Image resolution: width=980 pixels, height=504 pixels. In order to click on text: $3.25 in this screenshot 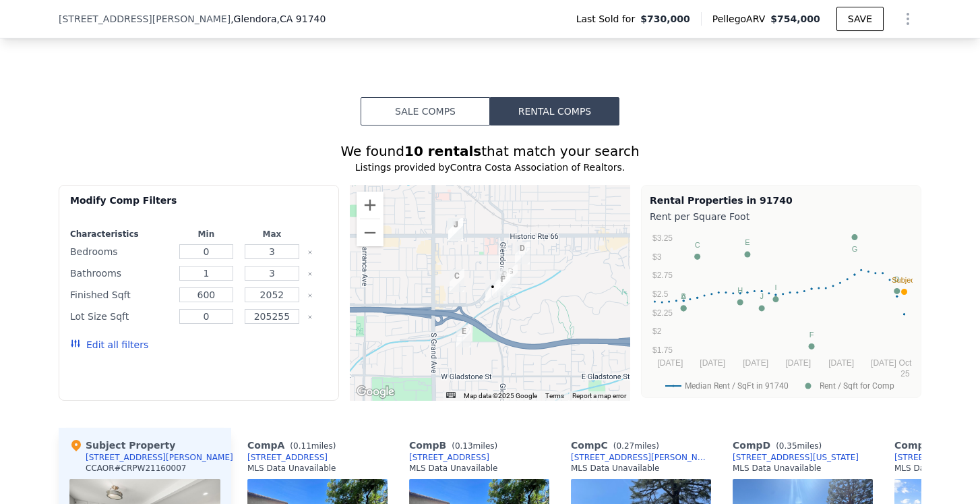, I will do `click(663, 238)`.